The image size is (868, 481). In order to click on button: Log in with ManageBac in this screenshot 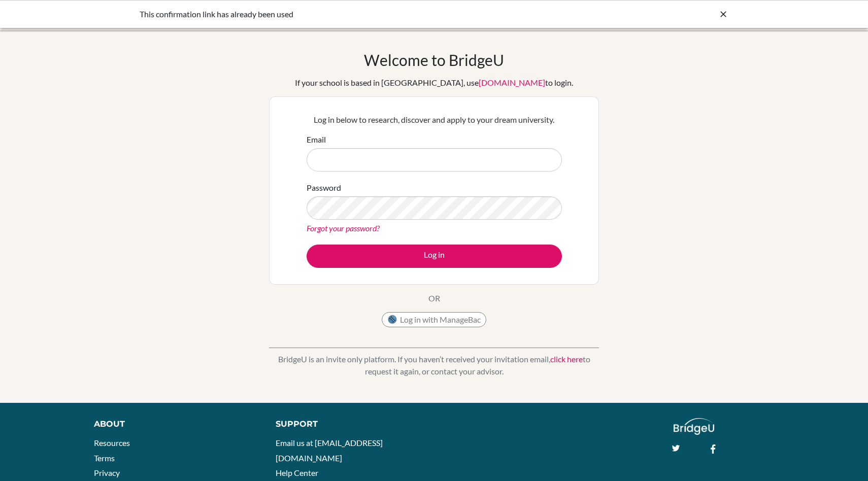, I will do `click(434, 319)`.